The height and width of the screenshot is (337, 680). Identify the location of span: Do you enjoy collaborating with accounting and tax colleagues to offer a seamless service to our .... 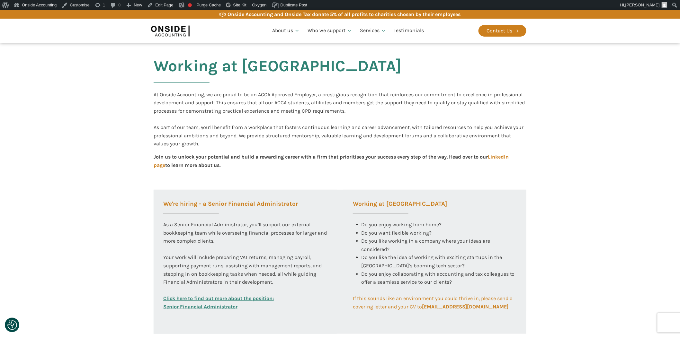
(438, 278).